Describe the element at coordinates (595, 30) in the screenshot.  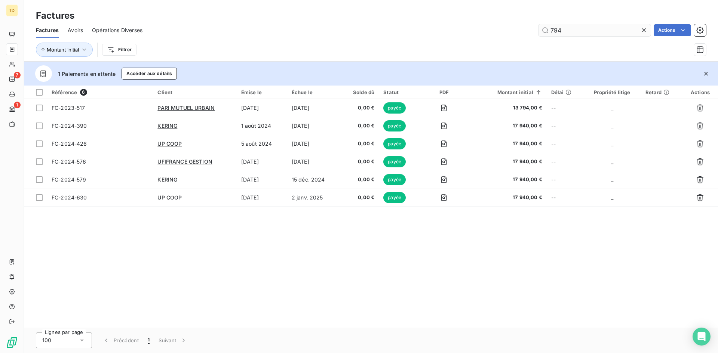
I see `input: Rechercher` at that location.